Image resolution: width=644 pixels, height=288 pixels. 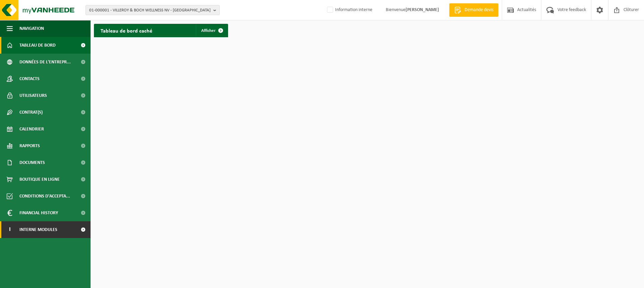 What do you see at coordinates (479, 10) in the screenshot?
I see `span: Demande devis` at bounding box center [479, 10].